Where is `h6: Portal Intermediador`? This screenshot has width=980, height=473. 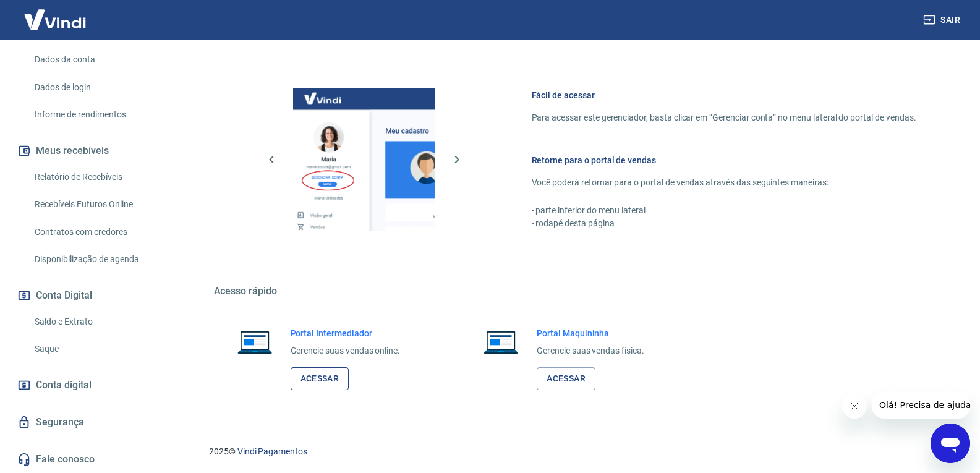 h6: Portal Intermediador is located at coordinates (346, 334).